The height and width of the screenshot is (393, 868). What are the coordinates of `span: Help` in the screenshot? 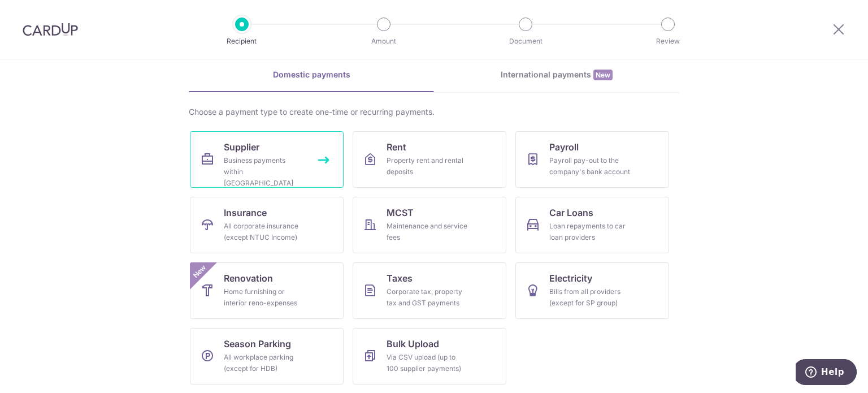 It's located at (37, 13).